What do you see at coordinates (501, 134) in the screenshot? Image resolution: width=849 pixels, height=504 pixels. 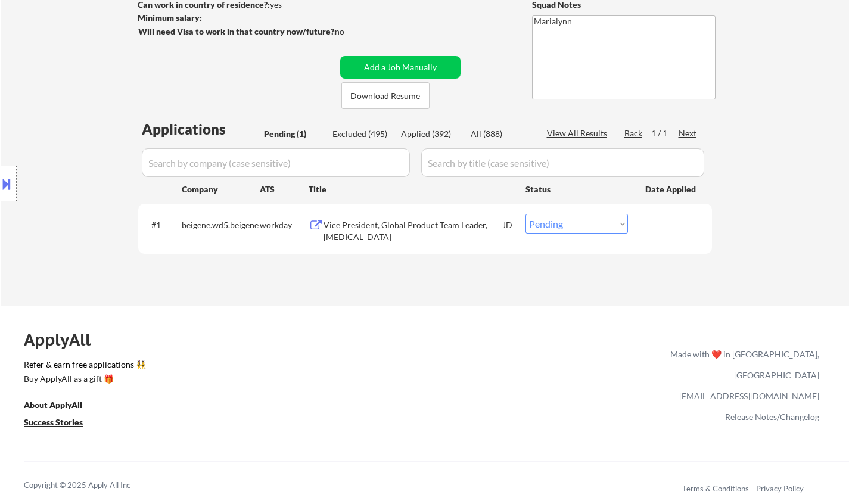 I see `div: All (888)` at bounding box center [501, 134].